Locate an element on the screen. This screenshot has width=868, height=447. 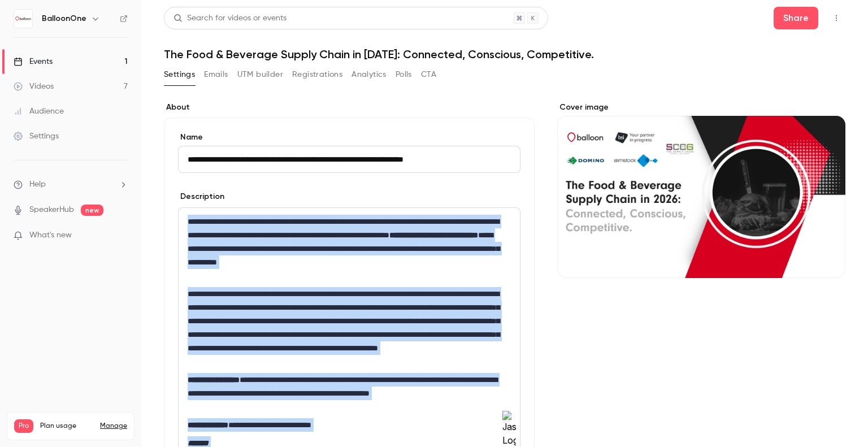
button: Emails is located at coordinates (216, 74).